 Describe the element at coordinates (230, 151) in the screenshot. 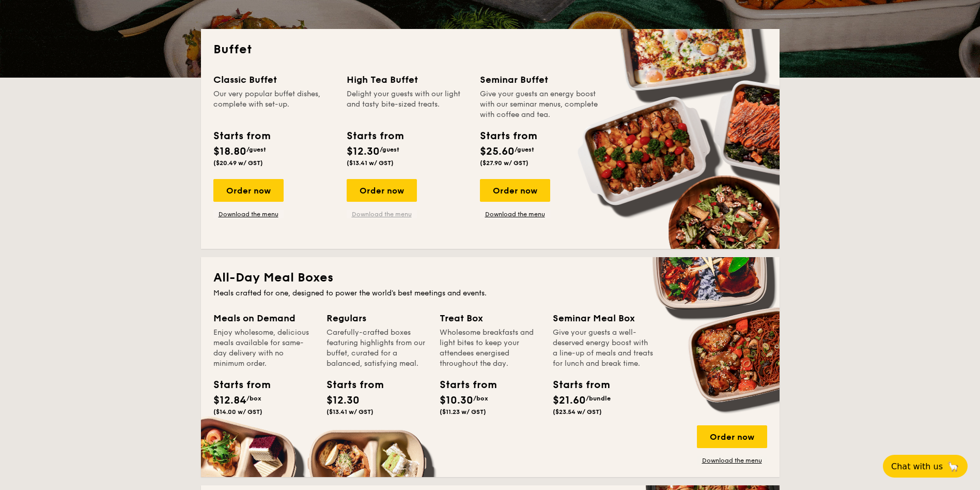

I see `span: $18.80` at that location.